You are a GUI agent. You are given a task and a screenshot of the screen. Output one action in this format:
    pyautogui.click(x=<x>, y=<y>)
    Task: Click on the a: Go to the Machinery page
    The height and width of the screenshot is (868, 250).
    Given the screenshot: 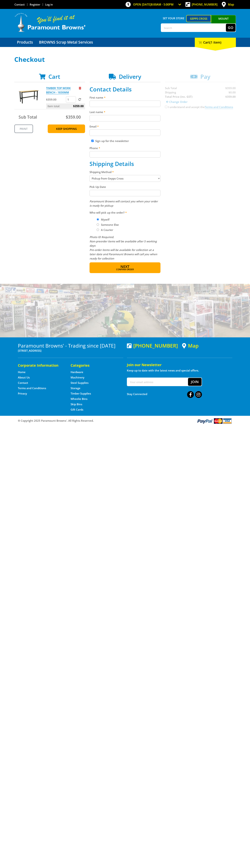 What is the action you would take?
    pyautogui.click(x=77, y=378)
    